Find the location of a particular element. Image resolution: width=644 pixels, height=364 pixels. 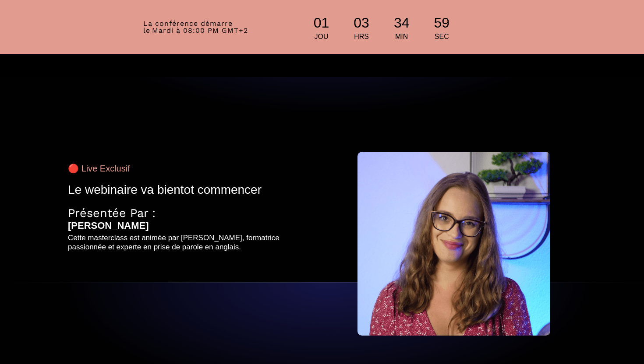

div: SEC is located at coordinates (442, 37).